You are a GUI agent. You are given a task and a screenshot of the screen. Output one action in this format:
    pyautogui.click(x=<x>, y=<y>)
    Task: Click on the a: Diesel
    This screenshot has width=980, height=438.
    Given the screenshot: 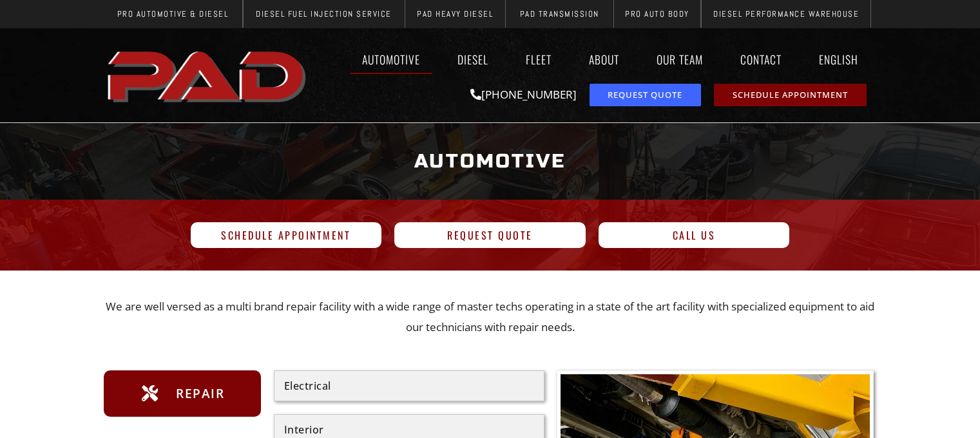 What is the action you would take?
    pyautogui.click(x=473, y=60)
    